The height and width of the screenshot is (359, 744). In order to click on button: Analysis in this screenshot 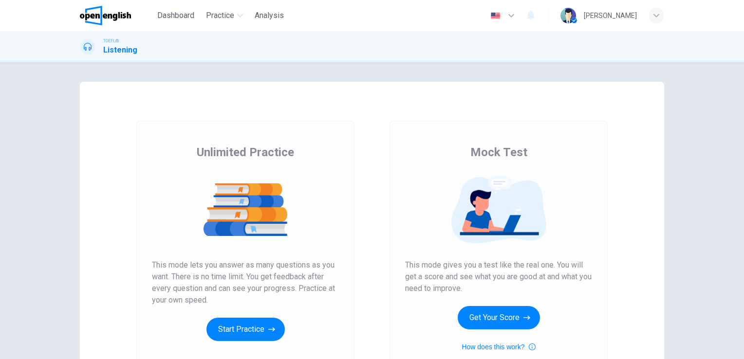, I will do `click(269, 16)`.